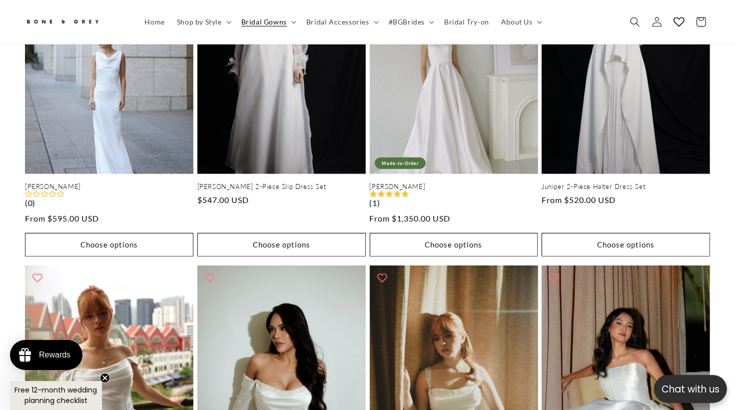  Describe the element at coordinates (54, 355) in the screenshot. I see `div: Rewards` at that location.